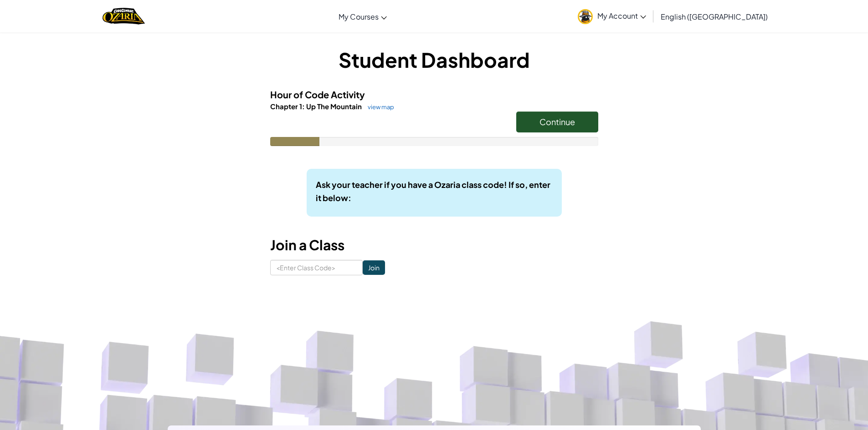 Image resolution: width=868 pixels, height=430 pixels. I want to click on span: Chapter 1: Up The Mountain, so click(317, 106).